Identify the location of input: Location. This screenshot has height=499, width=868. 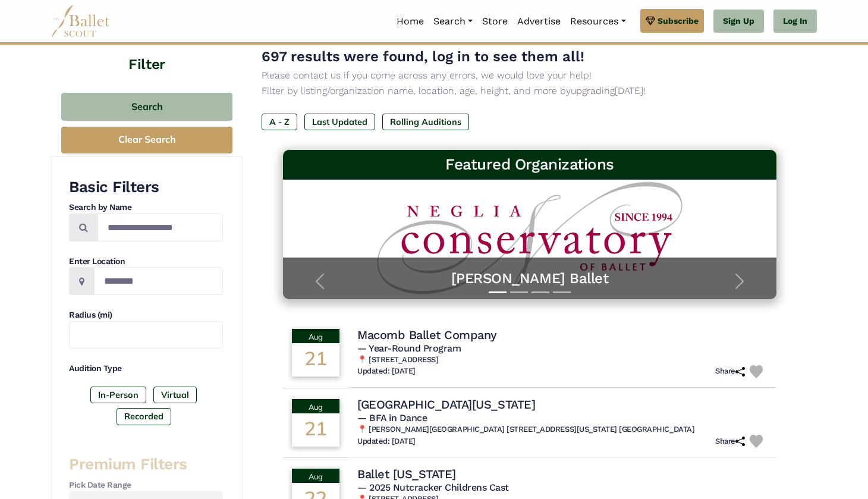
(158, 281).